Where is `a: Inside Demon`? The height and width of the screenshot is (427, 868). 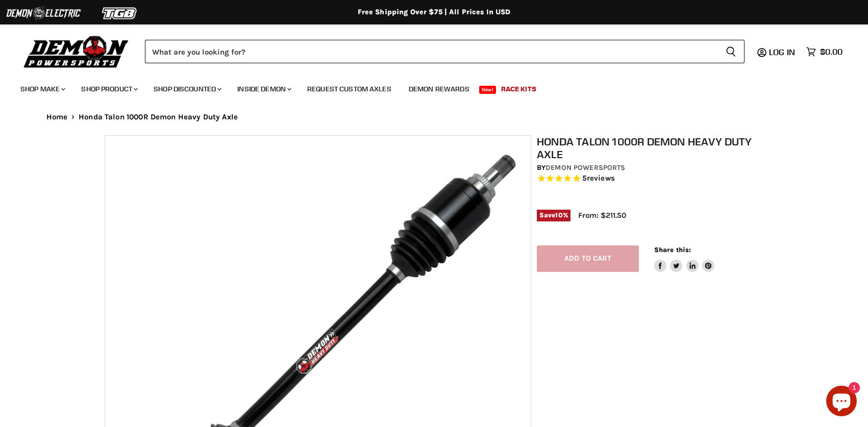 a: Inside Demon is located at coordinates (263, 89).